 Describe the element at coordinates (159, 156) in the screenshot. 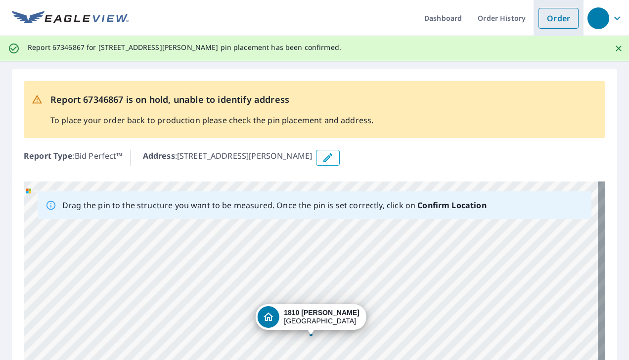

I see `b: Address` at that location.